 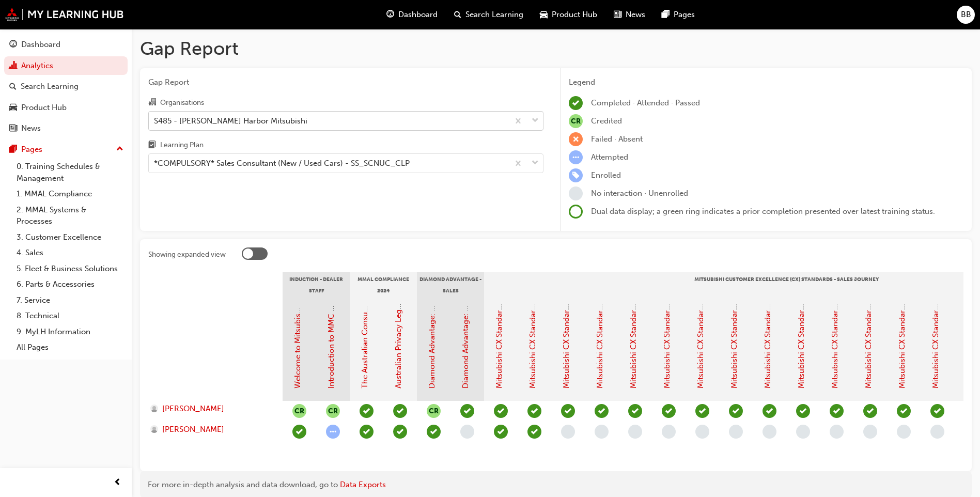 I want to click on a: car-iconProduct Hub, so click(x=568, y=14).